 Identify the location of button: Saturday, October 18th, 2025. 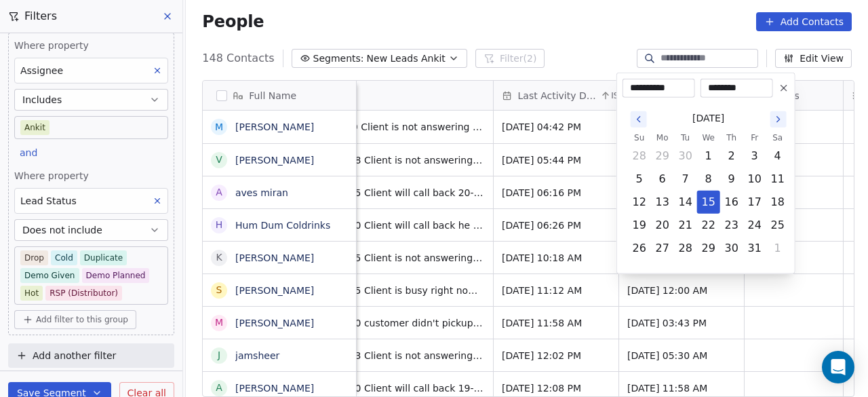
(778, 202).